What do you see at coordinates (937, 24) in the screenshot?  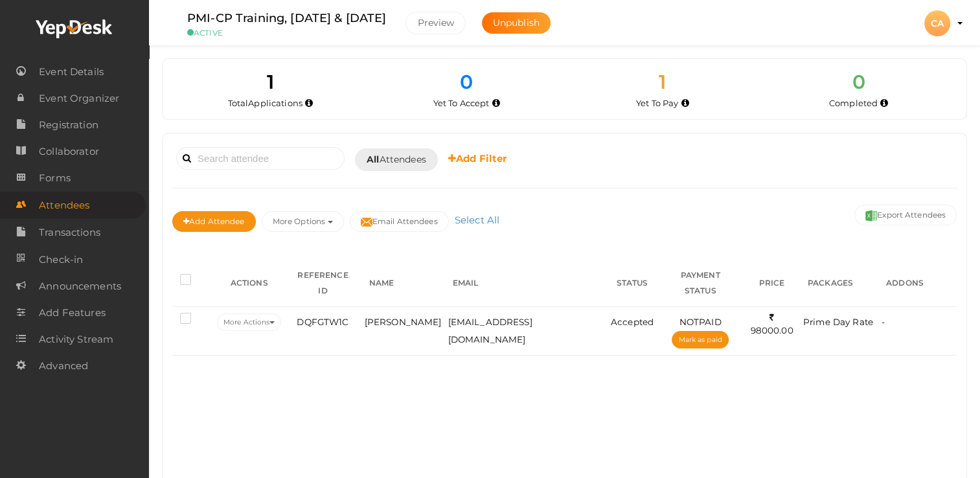 I see `profile-pic: CA` at bounding box center [937, 24].